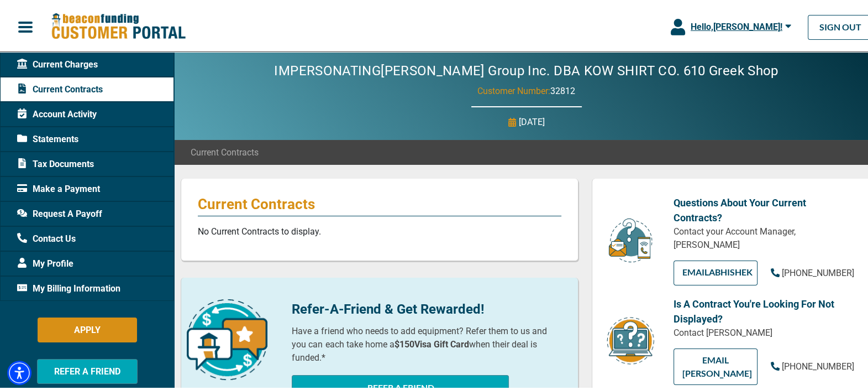 Image resolution: width=868 pixels, height=390 pixels. Describe the element at coordinates (630, 238) in the screenshot. I see `img: customer-service.png` at that location.